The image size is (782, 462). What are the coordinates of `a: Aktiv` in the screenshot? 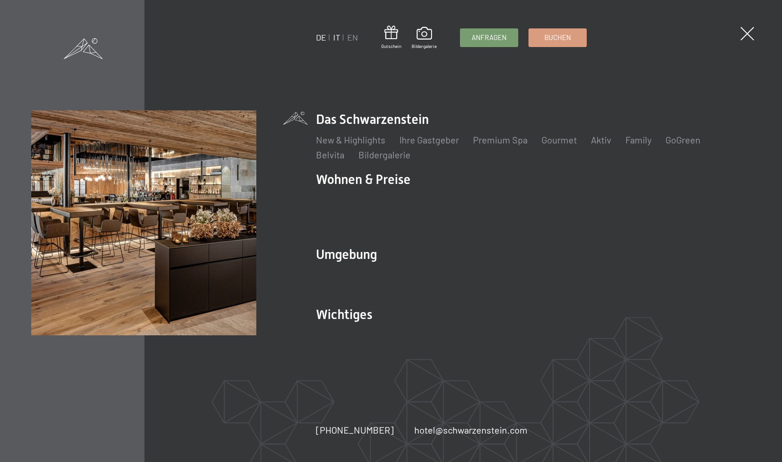 It's located at (601, 140).